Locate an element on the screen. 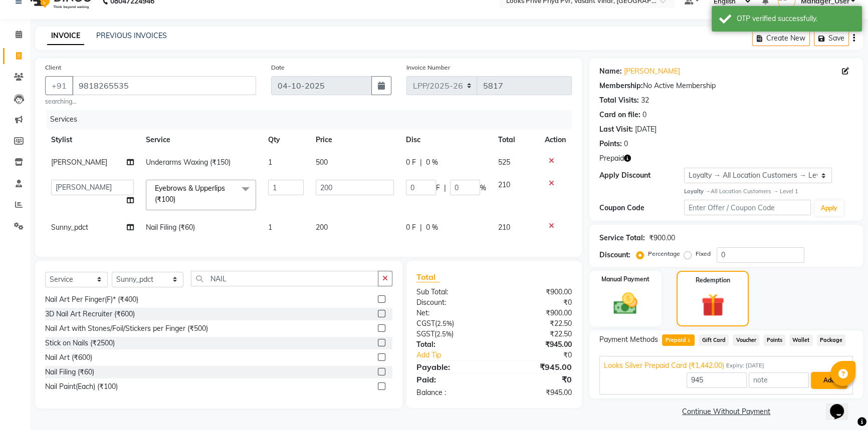 Image resolution: width=868 pixels, height=430 pixels. label: Percentage is located at coordinates (664, 254).